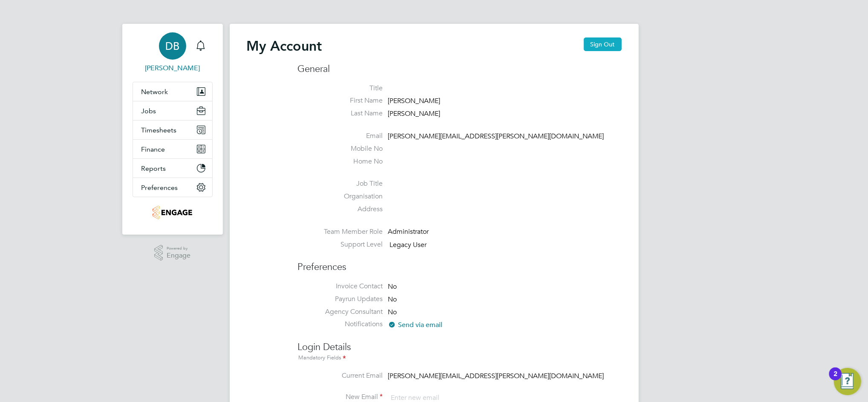 The width and height of the screenshot is (868, 402). I want to click on span: Preferences, so click(160, 188).